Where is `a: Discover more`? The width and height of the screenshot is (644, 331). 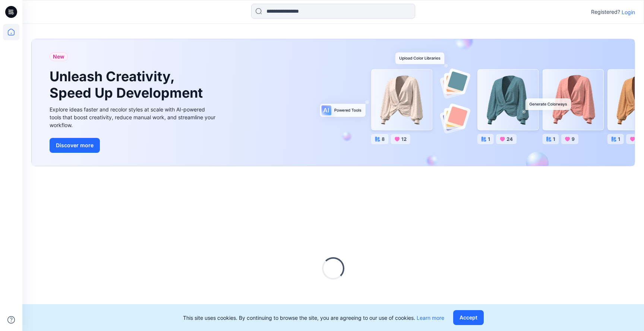
a: Discover more is located at coordinates (133, 145).